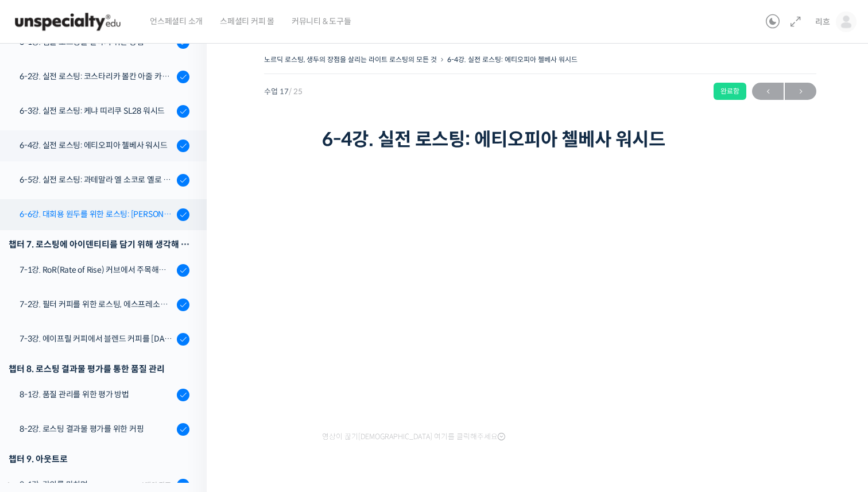  What do you see at coordinates (96, 394) in the screenshot?
I see `div: 8-1강. 품질 관리를 위한 평가 방법` at bounding box center [96, 394].